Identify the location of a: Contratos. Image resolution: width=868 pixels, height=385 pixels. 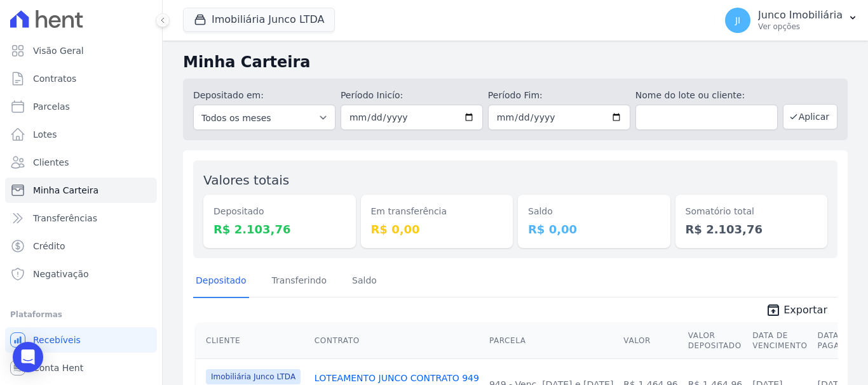
(80, 79).